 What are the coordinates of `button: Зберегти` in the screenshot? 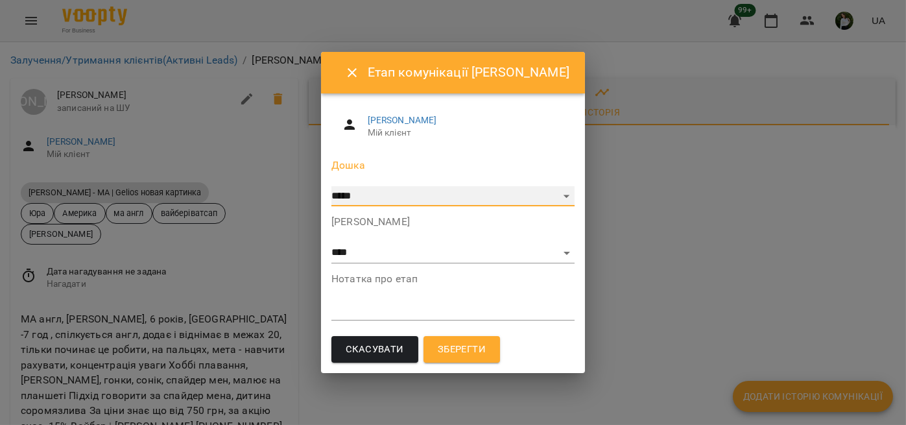 It's located at (462, 350).